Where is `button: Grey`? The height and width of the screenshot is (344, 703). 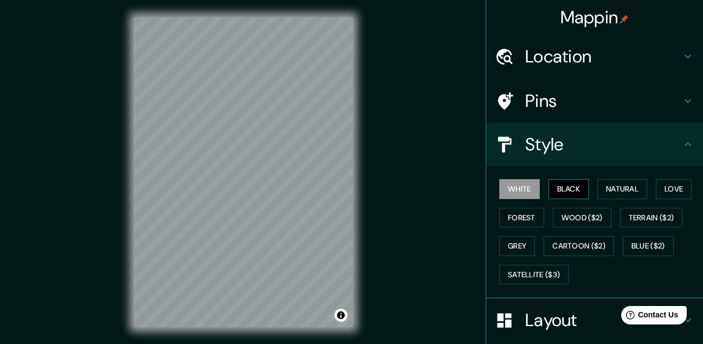
button: Grey is located at coordinates (517, 245).